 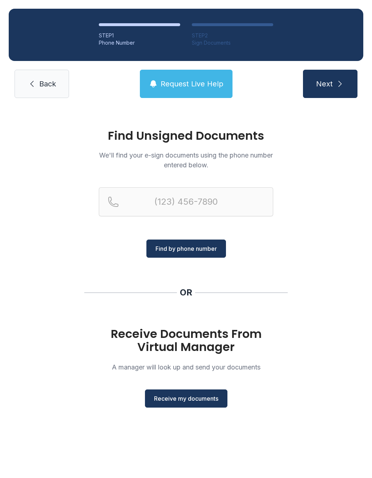 What do you see at coordinates (186, 160) in the screenshot?
I see `p: We'll find your e-sign documents using the phone number entered below.` at bounding box center [186, 160].